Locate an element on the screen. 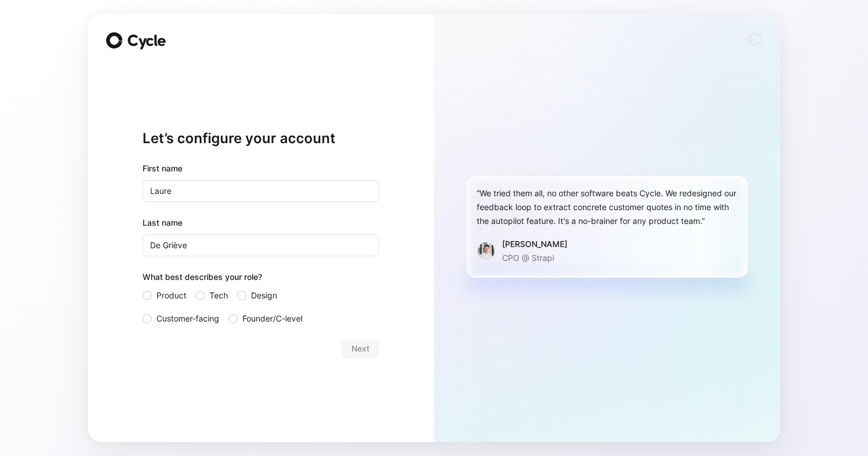 Image resolution: width=868 pixels, height=456 pixels. span: Founder/C-level is located at coordinates (272, 319).